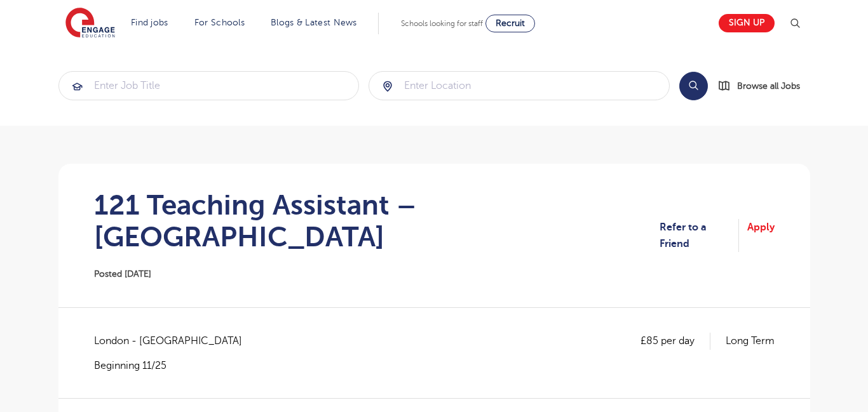 This screenshot has height=412, width=868. What do you see at coordinates (764, 85) in the screenshot?
I see `a: Browse all Jobs` at bounding box center [764, 85].